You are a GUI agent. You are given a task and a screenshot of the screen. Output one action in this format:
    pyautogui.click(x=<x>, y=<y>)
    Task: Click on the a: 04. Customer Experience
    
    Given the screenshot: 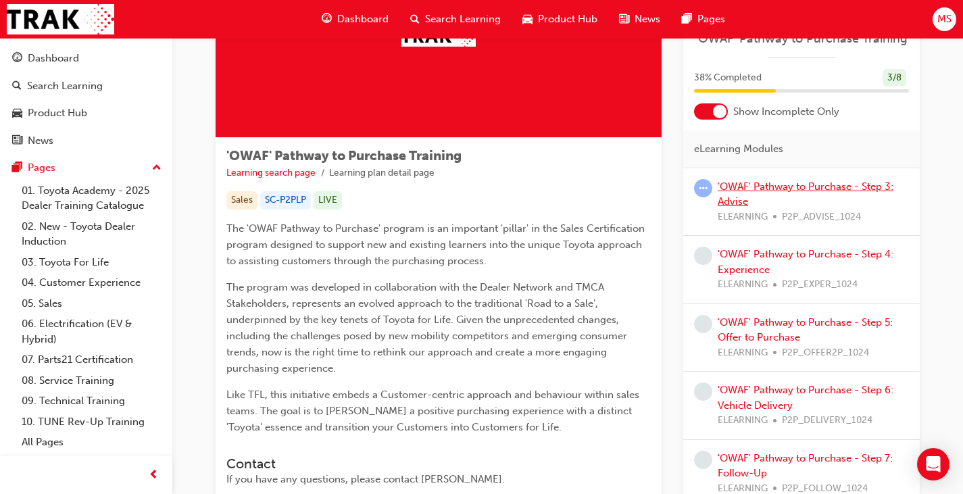 What is the action you would take?
    pyautogui.click(x=91, y=283)
    